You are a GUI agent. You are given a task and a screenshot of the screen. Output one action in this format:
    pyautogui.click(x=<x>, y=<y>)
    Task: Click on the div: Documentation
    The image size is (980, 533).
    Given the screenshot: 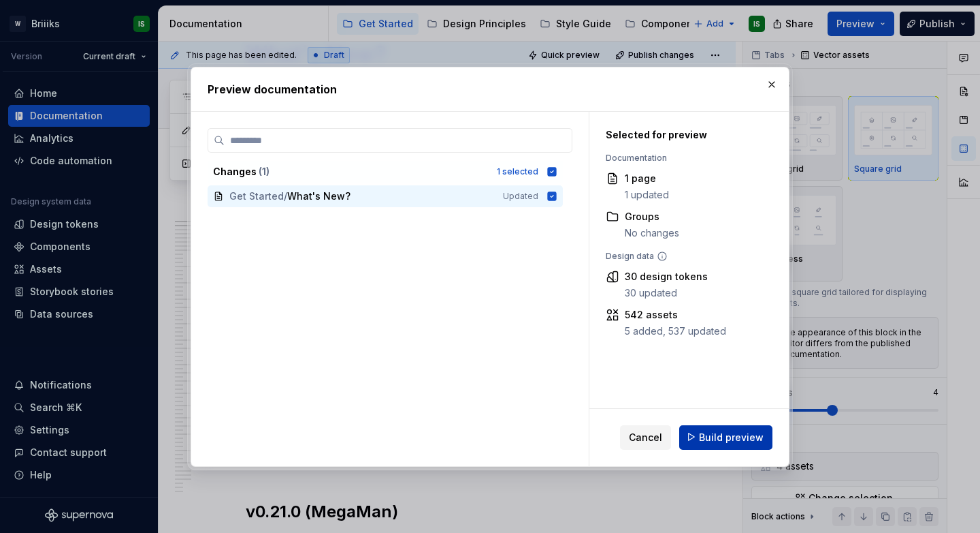 What is the action you would take?
    pyautogui.click(x=686, y=158)
    